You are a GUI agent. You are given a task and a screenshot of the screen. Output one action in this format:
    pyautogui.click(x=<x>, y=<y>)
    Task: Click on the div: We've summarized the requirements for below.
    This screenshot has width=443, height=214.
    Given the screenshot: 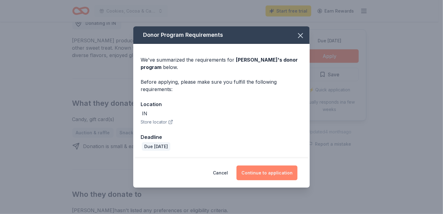 What is the action you would take?
    pyautogui.click(x=222, y=63)
    